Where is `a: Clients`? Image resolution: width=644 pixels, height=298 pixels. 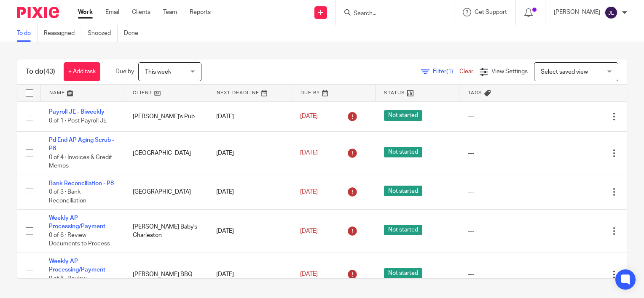
a: Clients is located at coordinates (141, 12).